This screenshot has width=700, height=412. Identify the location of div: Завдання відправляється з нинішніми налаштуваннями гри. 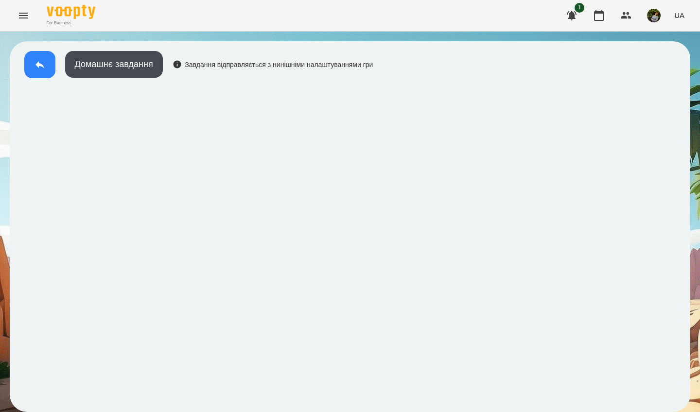
(273, 65).